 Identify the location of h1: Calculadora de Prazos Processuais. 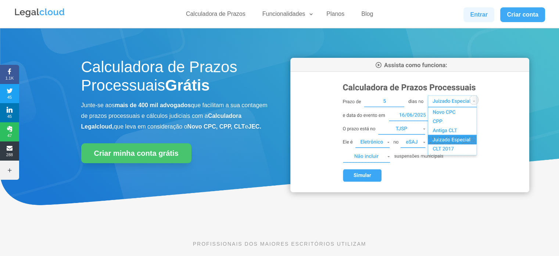
(175, 78).